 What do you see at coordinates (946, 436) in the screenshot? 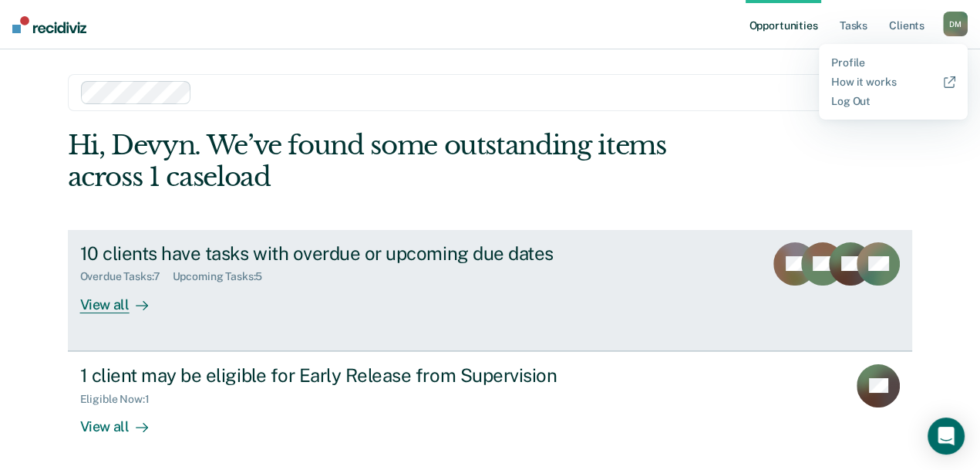
I see `div: Open Intercom Messenger` at bounding box center [946, 436].